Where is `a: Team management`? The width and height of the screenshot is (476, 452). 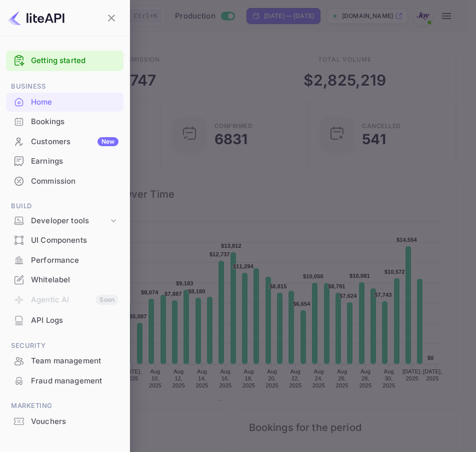
a: Team management is located at coordinates (65, 360).